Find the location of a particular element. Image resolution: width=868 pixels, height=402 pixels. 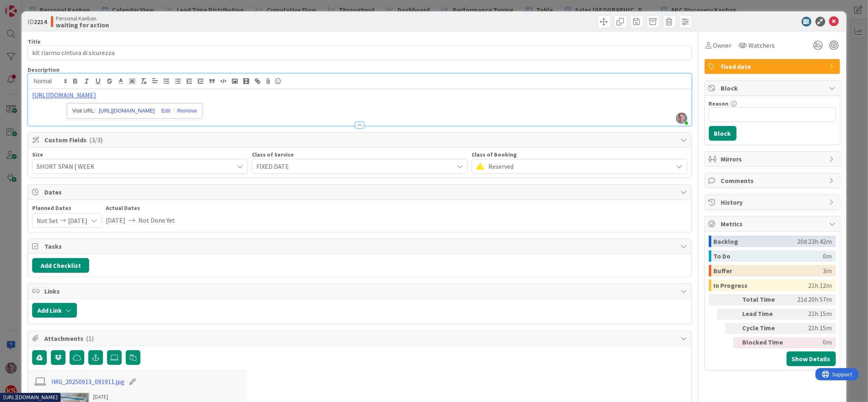

span: Watchers is located at coordinates (762, 45).